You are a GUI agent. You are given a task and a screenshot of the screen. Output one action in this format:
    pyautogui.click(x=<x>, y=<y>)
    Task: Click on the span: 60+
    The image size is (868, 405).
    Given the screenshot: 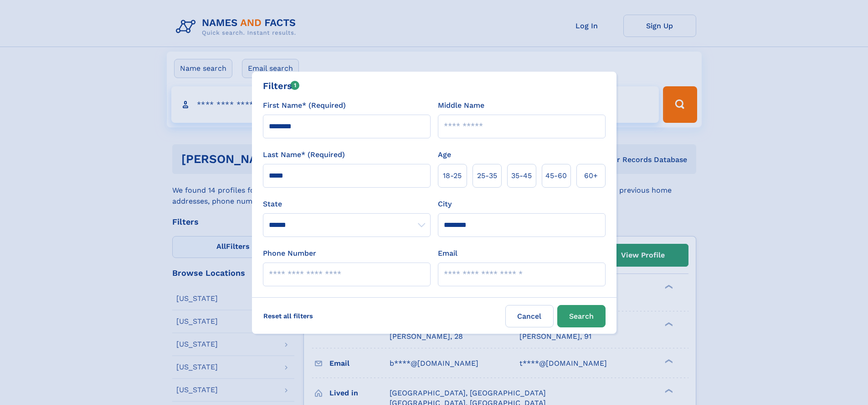 What is the action you would take?
    pyautogui.click(x=591, y=176)
    